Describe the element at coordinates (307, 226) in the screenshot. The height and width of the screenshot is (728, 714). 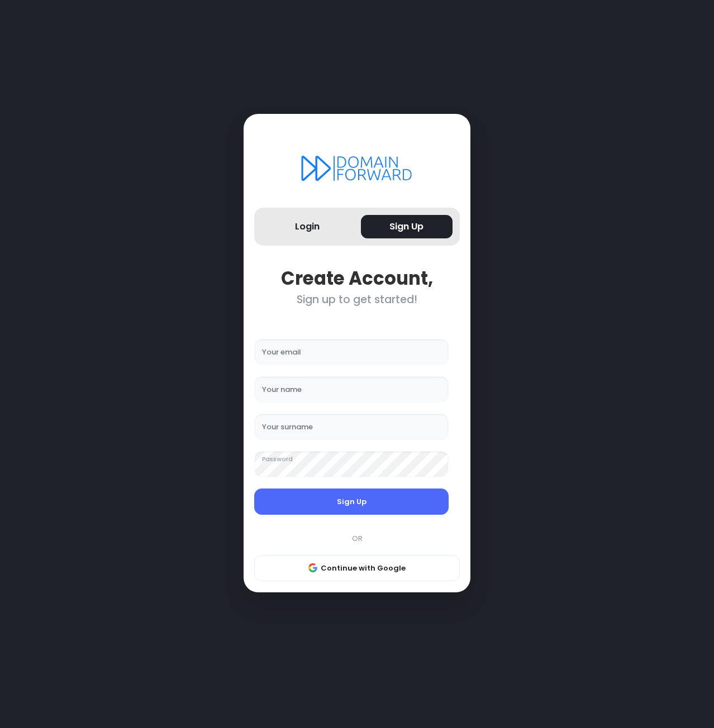
I see `button: Login` at that location.